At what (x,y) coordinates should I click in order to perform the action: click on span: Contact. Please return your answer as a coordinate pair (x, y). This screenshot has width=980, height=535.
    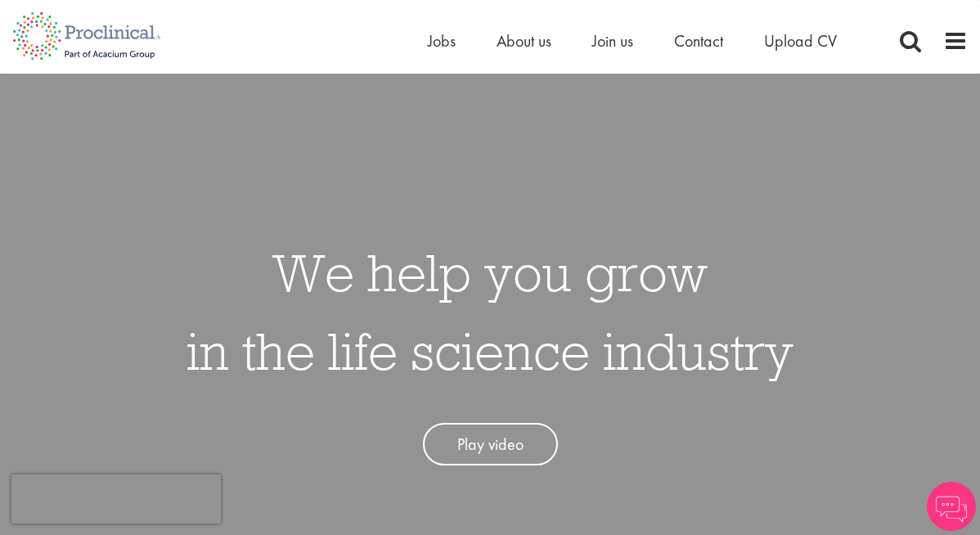
    Looking at the image, I should click on (699, 41).